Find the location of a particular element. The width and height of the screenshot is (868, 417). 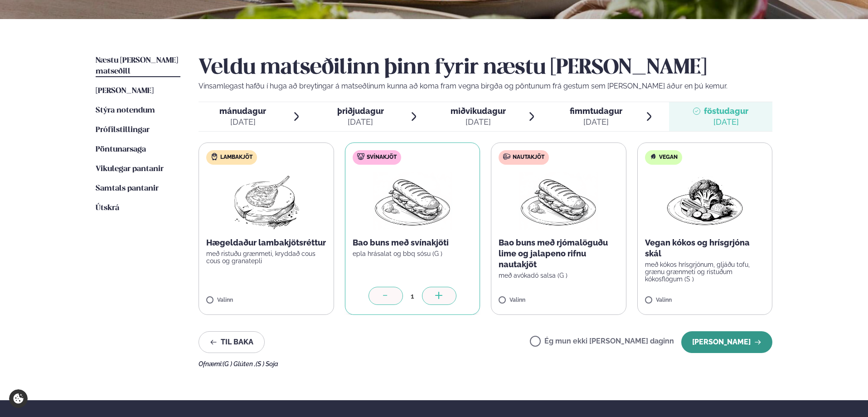

p: með kókos hrísgrjónum, gljáðu tofu, grænu grænmeti og ristuðum kókosflögum (S ) is located at coordinates (705, 272).